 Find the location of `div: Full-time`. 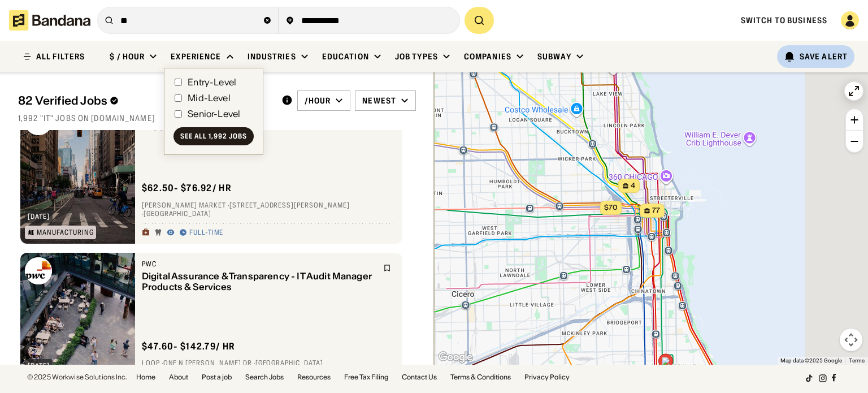

div: Full-time is located at coordinates (206, 233).